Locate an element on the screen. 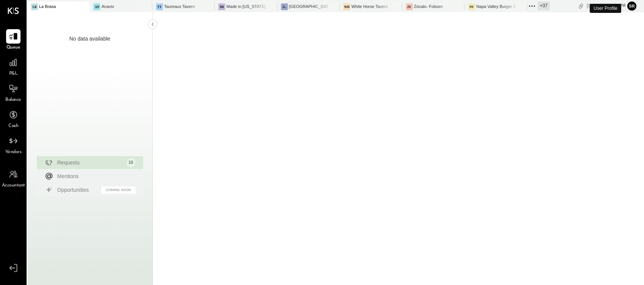  div: Coming Soon is located at coordinates (118, 190).